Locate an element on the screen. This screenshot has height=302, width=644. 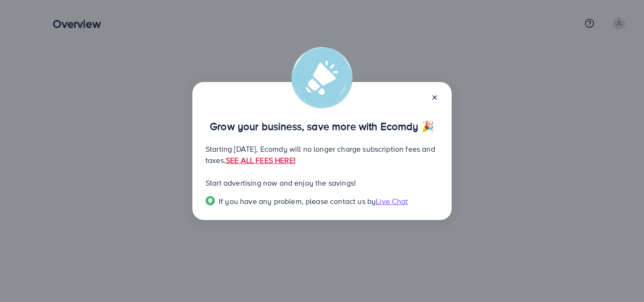
span: If you have any problem, please contact us by is located at coordinates (297, 201).